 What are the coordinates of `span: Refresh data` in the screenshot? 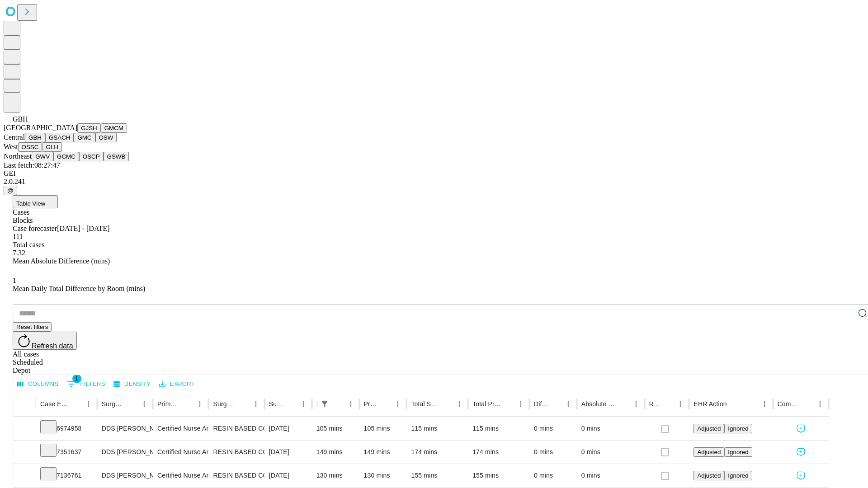 It's located at (52, 346).